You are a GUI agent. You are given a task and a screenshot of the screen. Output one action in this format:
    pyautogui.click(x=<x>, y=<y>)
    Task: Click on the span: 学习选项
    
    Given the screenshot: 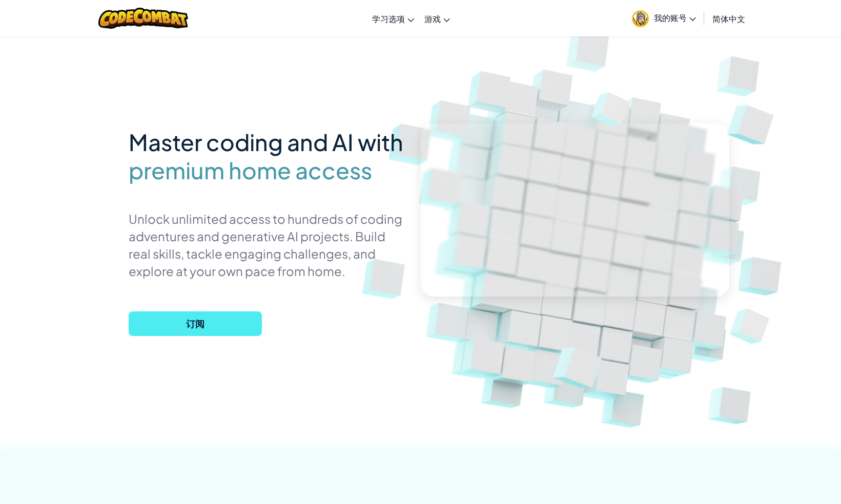 What is the action you would take?
    pyautogui.click(x=389, y=18)
    